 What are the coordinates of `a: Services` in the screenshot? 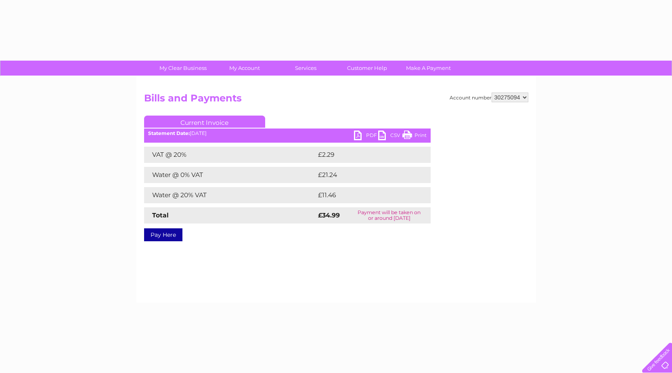 It's located at (306, 68).